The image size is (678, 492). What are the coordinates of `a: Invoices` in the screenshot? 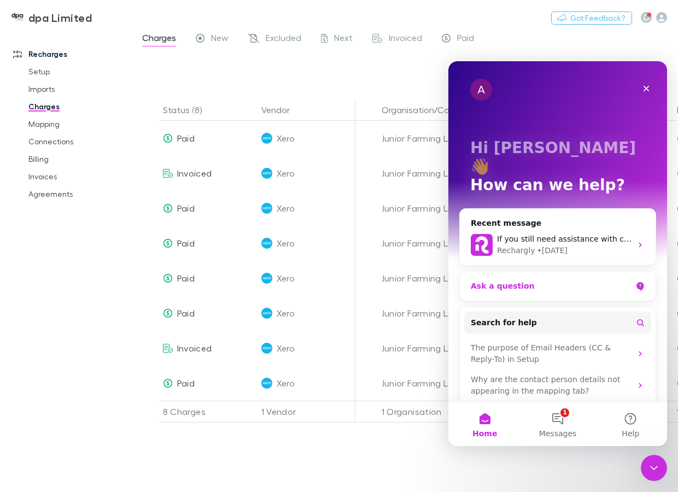 It's located at (78, 177).